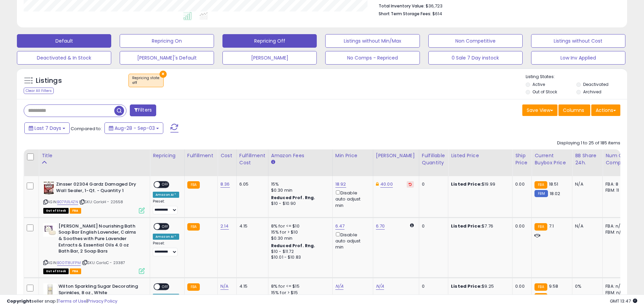 The image size is (644, 308). What do you see at coordinates (475, 58) in the screenshot?
I see `button: 0 Sale 7 Day instock` at bounding box center [475, 58].